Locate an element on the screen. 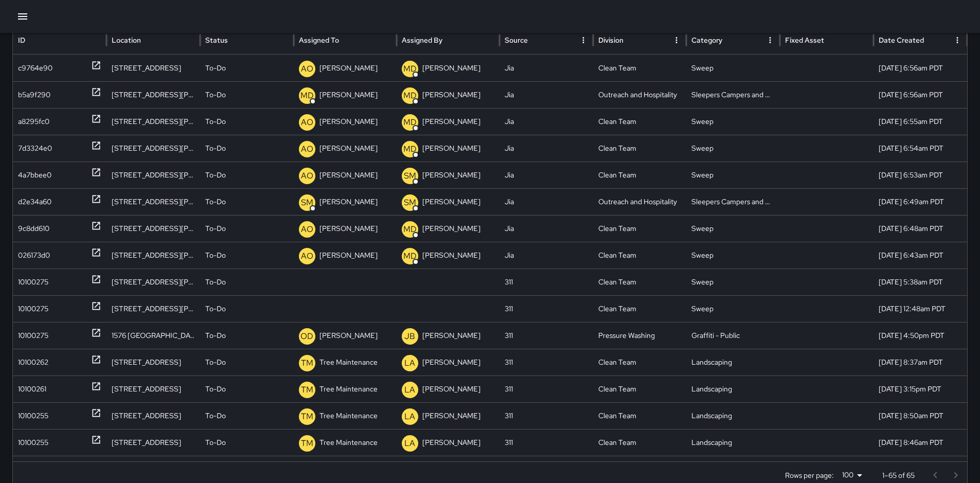 This screenshot has height=483, width=980. p: AO is located at coordinates (307, 149).